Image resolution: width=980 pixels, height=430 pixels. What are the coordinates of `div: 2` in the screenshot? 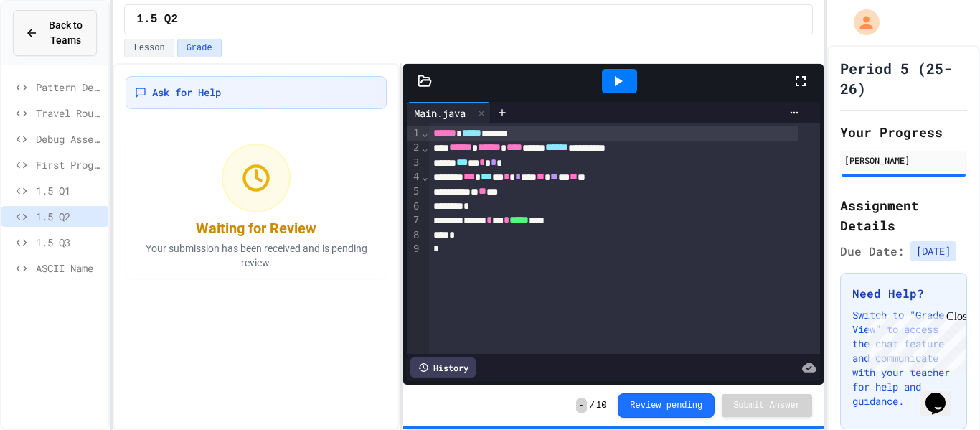 It's located at (414, 148).